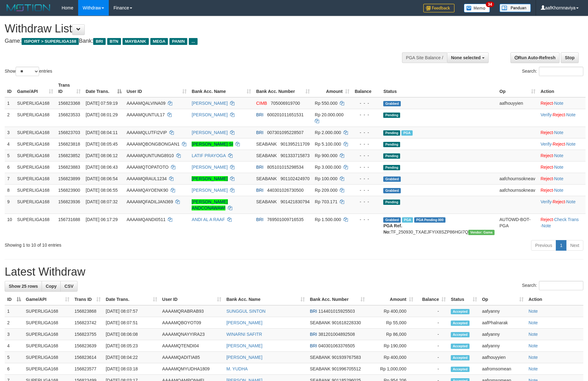  I want to click on span: Grabbed, so click(391, 104).